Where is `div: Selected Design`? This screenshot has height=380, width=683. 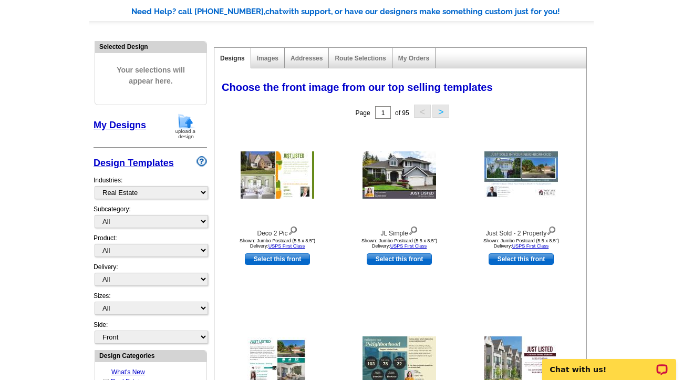 div: Selected Design is located at coordinates (151, 46).